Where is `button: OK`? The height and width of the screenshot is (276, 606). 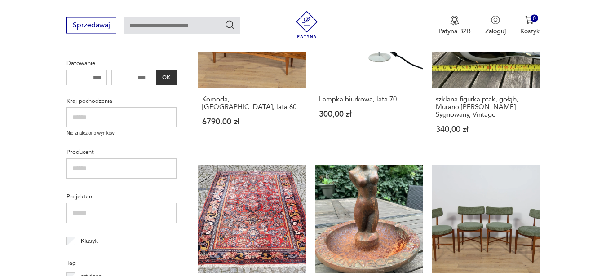
button: OK is located at coordinates (166, 77).